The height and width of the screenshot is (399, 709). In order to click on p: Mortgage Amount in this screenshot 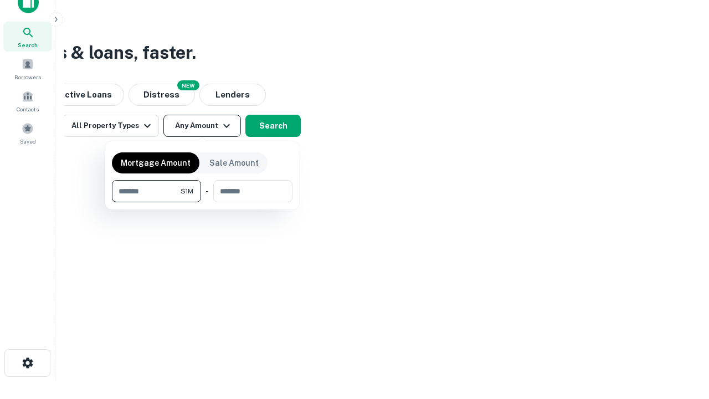, I will do `click(156, 163)`.